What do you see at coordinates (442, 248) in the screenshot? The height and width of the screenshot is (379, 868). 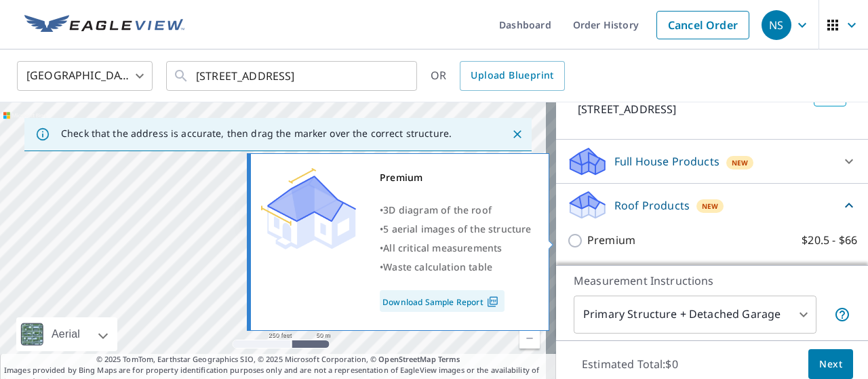 I see `span: All critical measurements` at bounding box center [442, 248].